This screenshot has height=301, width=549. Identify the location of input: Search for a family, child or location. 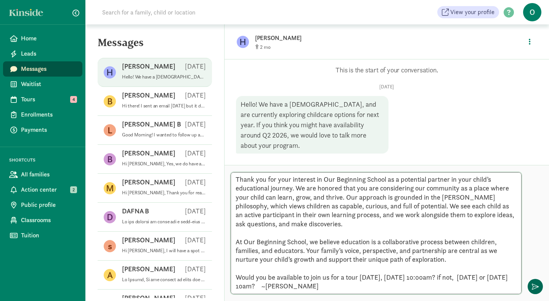
(204, 12).